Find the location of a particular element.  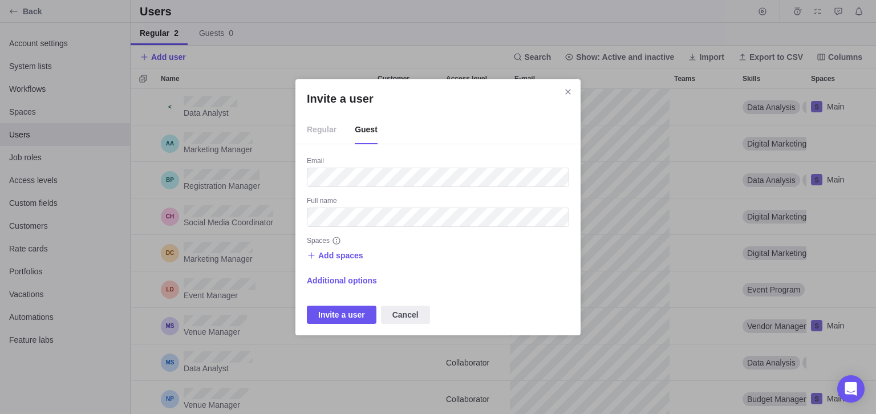

h2: Invite a user is located at coordinates (438, 99).